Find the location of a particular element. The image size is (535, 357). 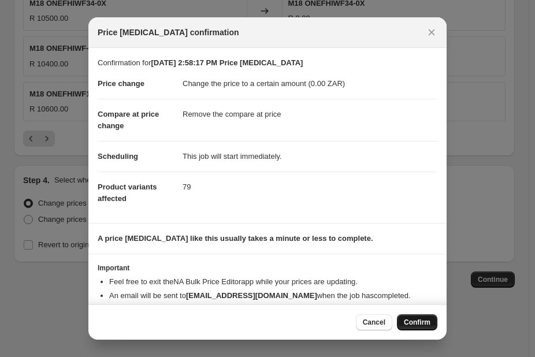

dd: 79 is located at coordinates (310, 187).